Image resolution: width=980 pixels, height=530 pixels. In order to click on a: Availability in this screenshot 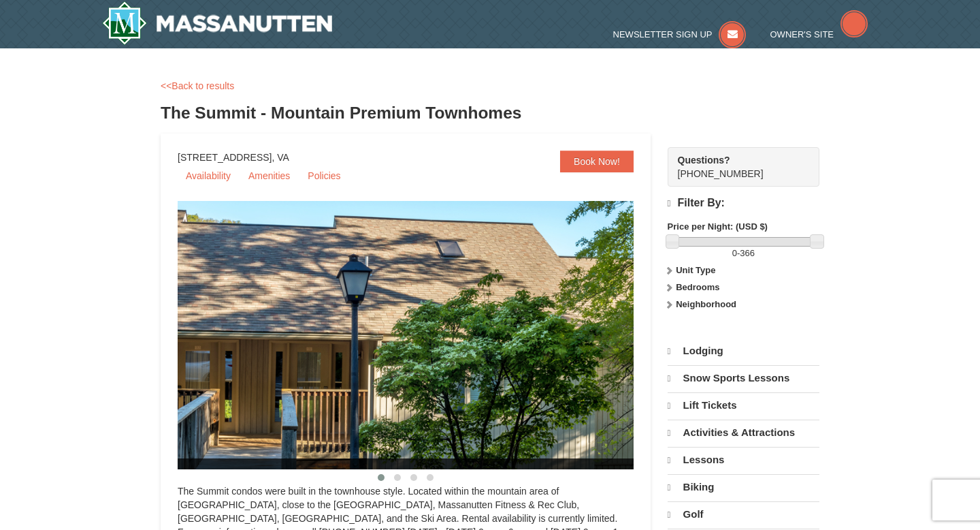, I will do `click(209, 175)`.